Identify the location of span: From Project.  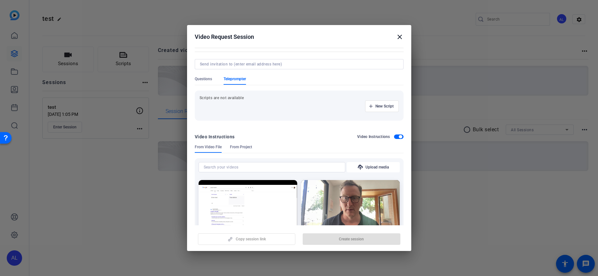
(241, 147).